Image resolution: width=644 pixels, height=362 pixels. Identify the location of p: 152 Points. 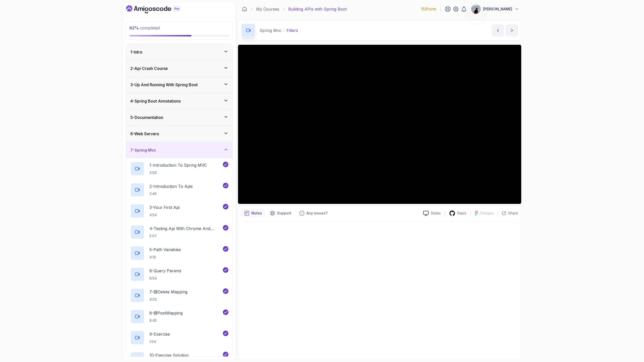
(429, 9).